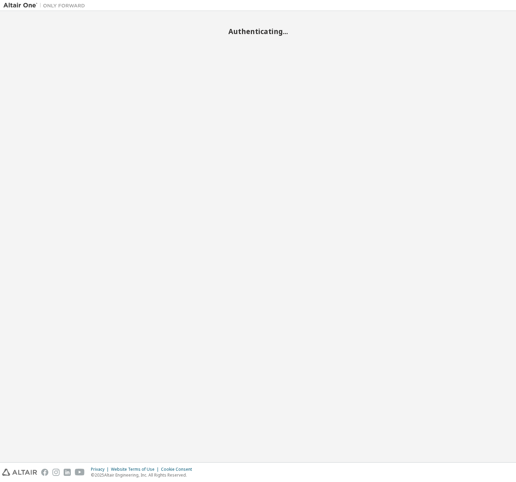 This screenshot has height=482, width=516. What do you see at coordinates (101, 469) in the screenshot?
I see `div: Privacy` at bounding box center [101, 469].